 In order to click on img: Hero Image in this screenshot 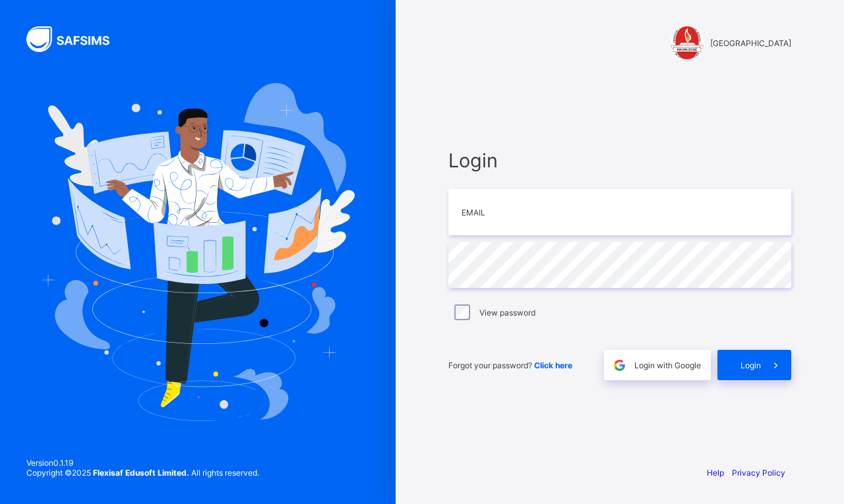, I will do `click(197, 252)`.